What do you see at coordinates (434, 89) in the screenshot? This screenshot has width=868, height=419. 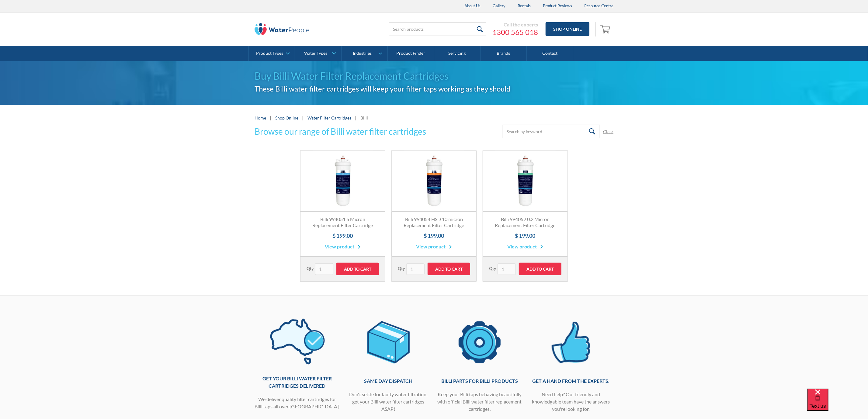 I see `h2: These Billi water filter cartridges will keep your filter taps working as they should` at bounding box center [434, 89].